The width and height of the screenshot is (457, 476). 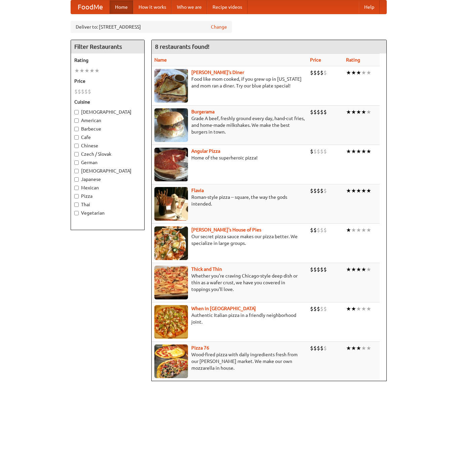 What do you see at coordinates (197, 190) in the screenshot?
I see `b: Flavia` at bounding box center [197, 190].